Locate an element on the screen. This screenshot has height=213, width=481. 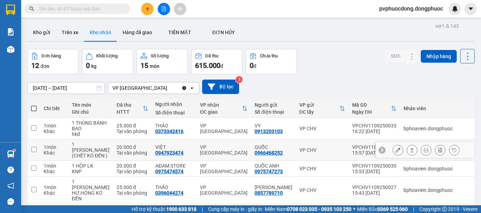
strong: 1900 633 818 is located at coordinates (181, 209).